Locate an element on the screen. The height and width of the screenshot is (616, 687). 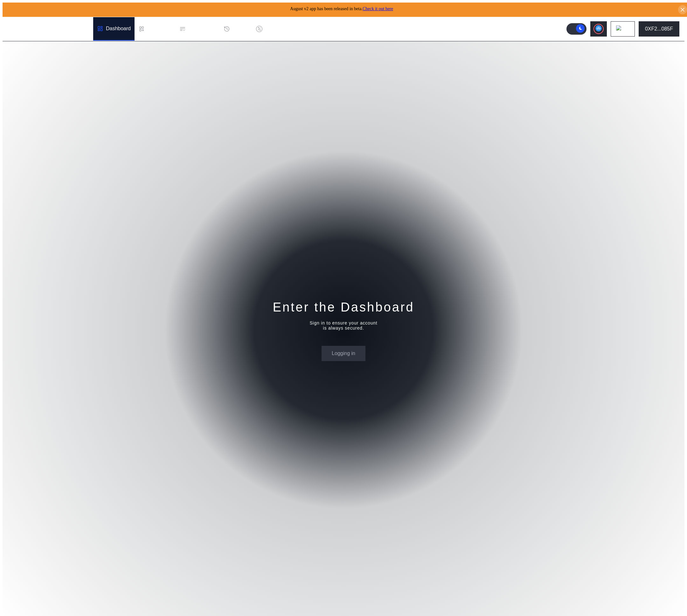
a: Dashboard is located at coordinates (114, 29).